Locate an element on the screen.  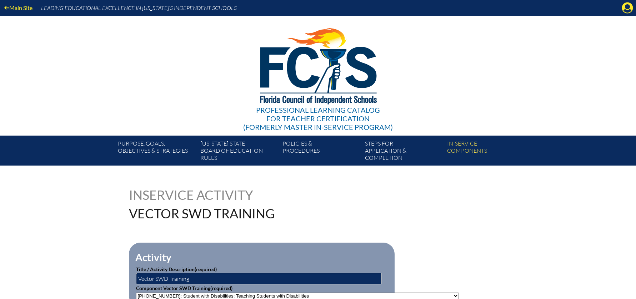
h1: Vector SWD Training is located at coordinates (246, 214).